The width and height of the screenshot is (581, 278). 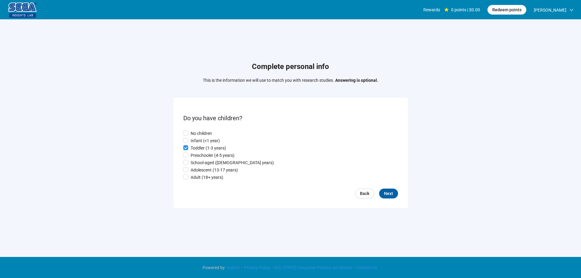 I want to click on p: Adolescent (13-17 years), so click(x=214, y=170).